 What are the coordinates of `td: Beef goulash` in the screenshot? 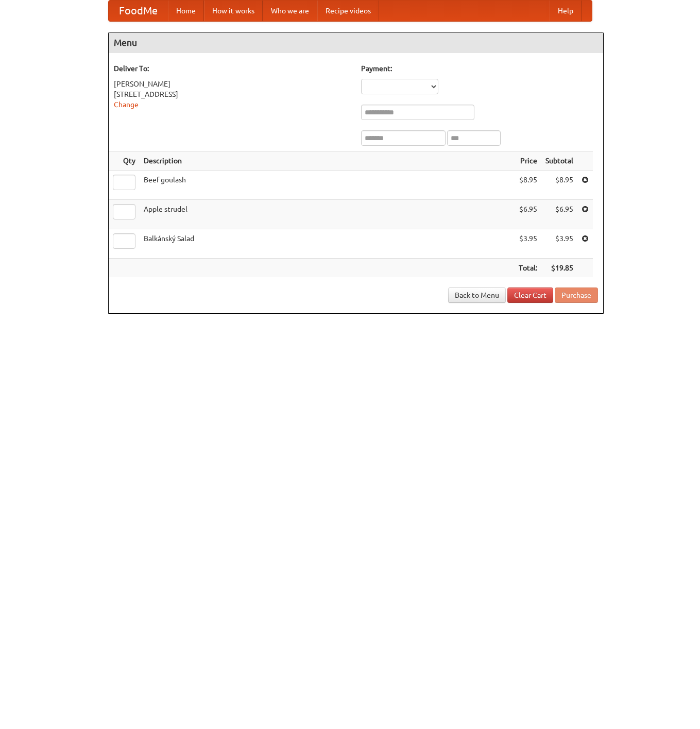 It's located at (327, 185).